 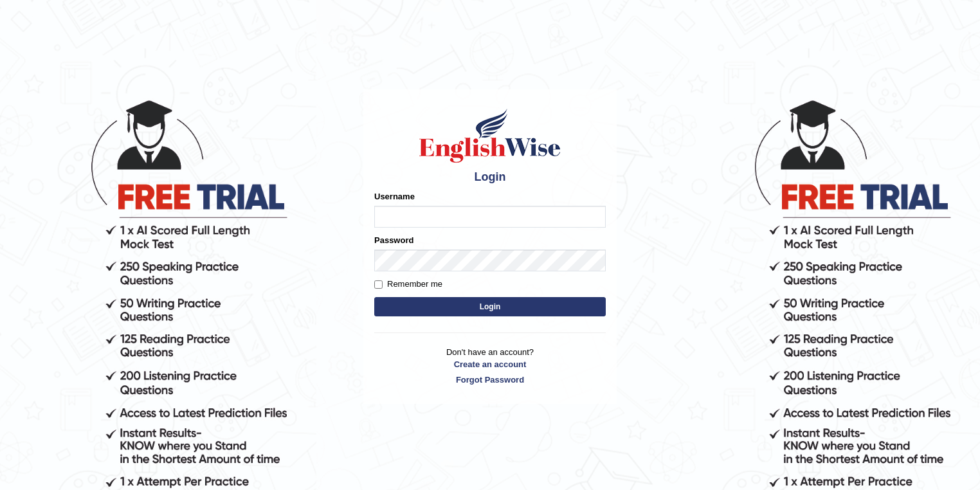 What do you see at coordinates (490, 136) in the screenshot?
I see `img: Logo of English Wise sign in for intelligent practice with AI` at bounding box center [490, 136].